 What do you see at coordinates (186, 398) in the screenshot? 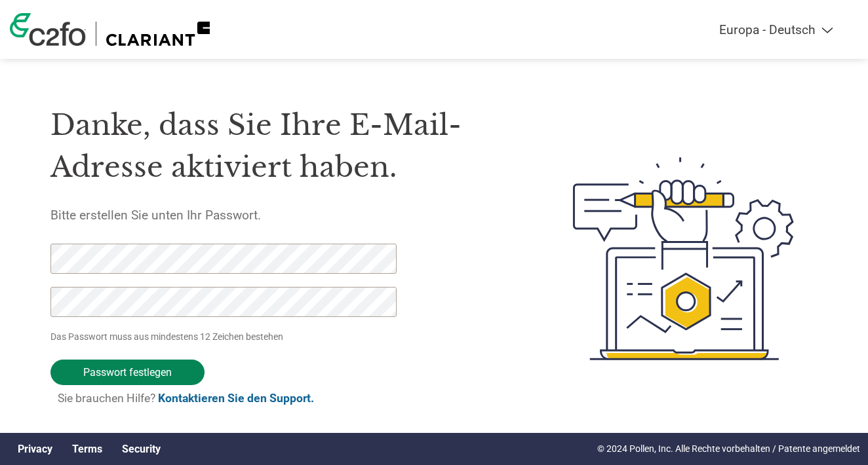
I see `span: Sie brauchen Hilfe?` at bounding box center [186, 398].